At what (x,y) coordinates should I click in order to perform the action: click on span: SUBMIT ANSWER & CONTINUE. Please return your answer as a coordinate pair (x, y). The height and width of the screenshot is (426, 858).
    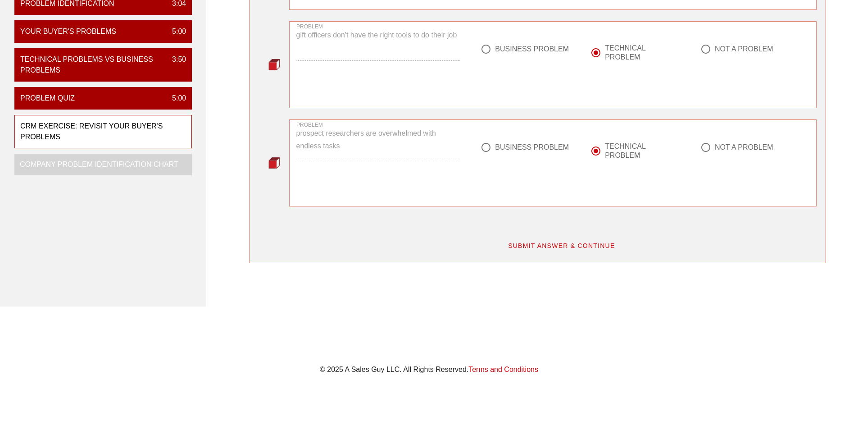
    Looking at the image, I should click on (561, 245).